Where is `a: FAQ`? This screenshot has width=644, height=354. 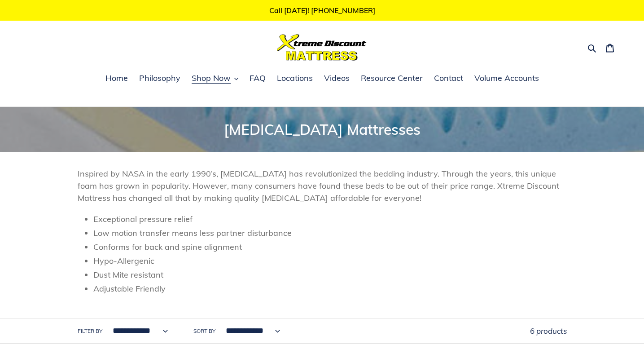
a: FAQ is located at coordinates (258, 78).